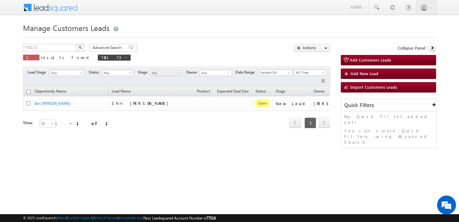 The width and height of the screenshot is (459, 222). I want to click on span: Manage Customers Leads, so click(66, 28).